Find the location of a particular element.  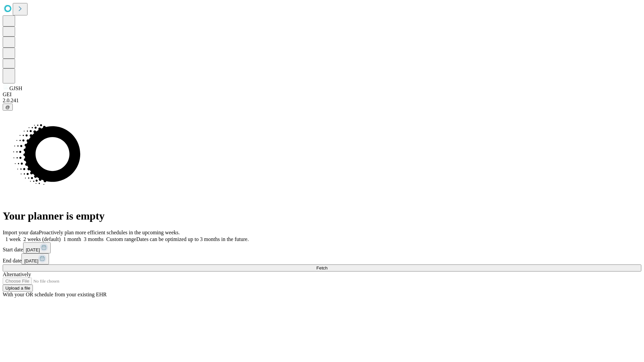

div: GEI is located at coordinates (322, 95).